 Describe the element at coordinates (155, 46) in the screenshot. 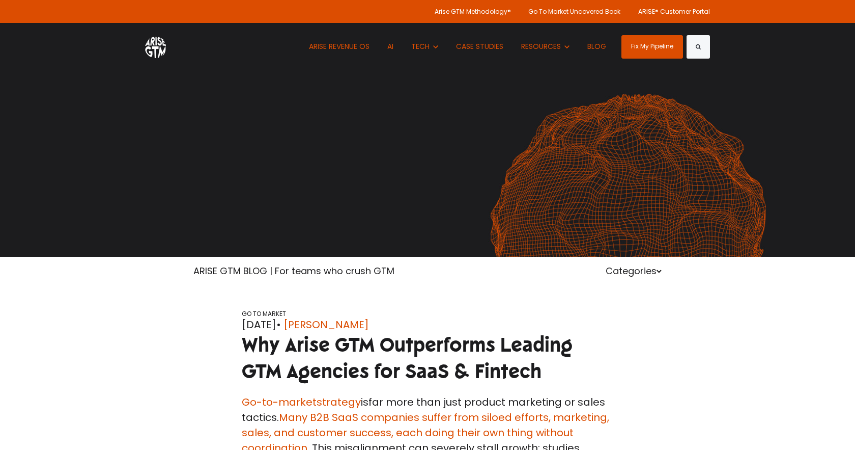

I see `img: ARISE GTM logo (1) white` at that location.